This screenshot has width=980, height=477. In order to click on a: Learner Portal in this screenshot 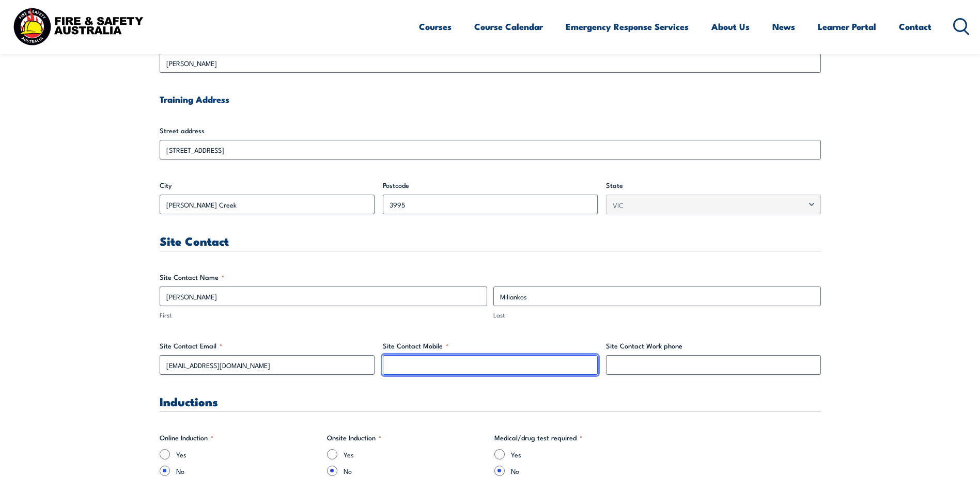, I will do `click(846, 26)`.